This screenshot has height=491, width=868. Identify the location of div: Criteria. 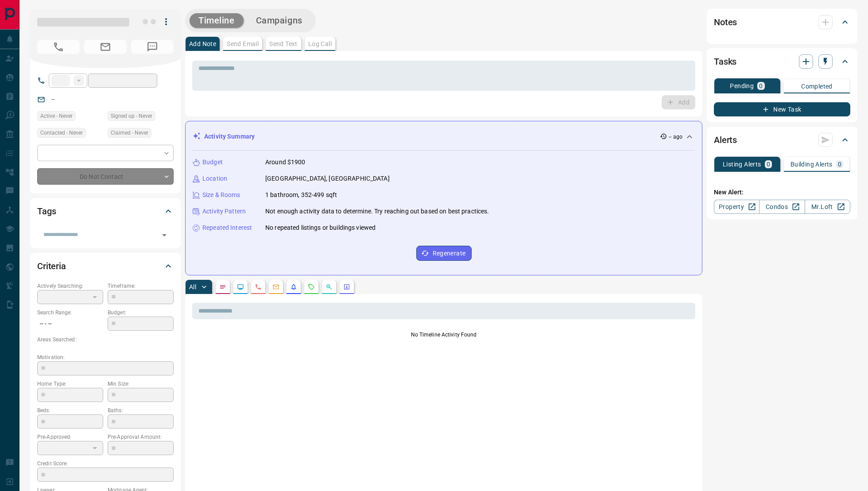
(105, 266).